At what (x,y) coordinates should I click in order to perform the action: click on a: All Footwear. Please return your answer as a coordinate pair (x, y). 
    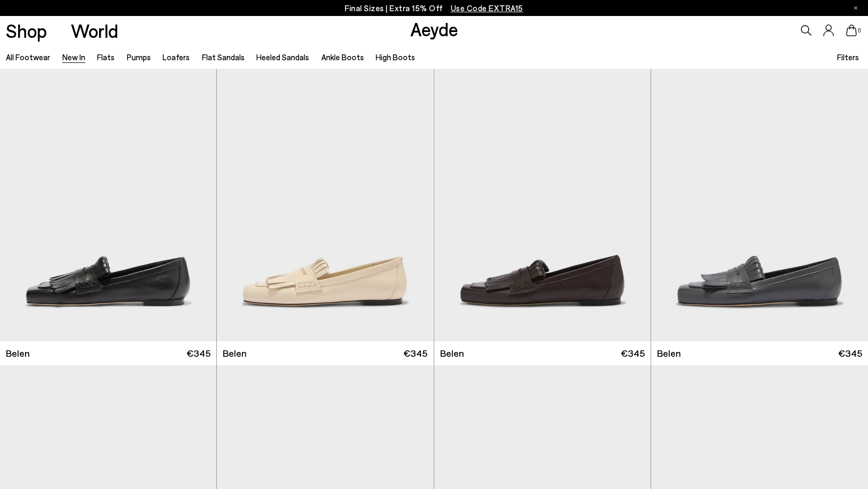
    Looking at the image, I should click on (28, 57).